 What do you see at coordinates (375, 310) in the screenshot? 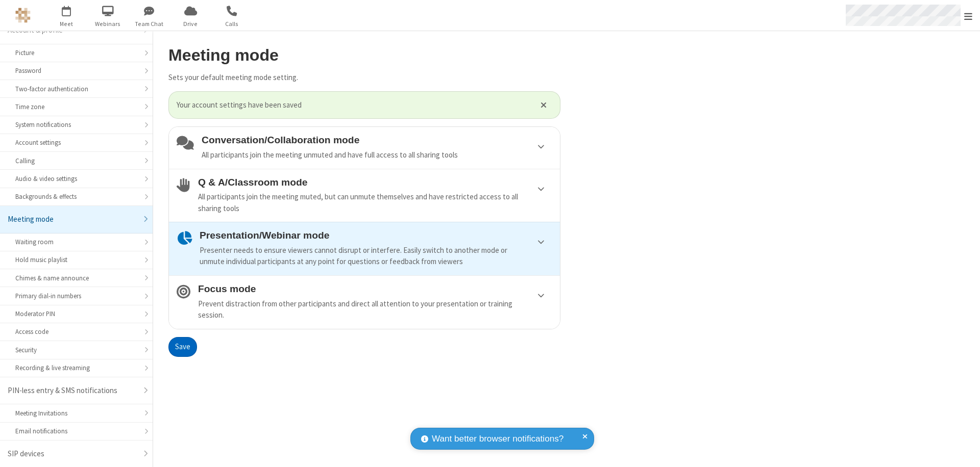
I see `div: Prevent distraction from other participants and direct all attention to your presentation or trai...` at bounding box center [375, 310].